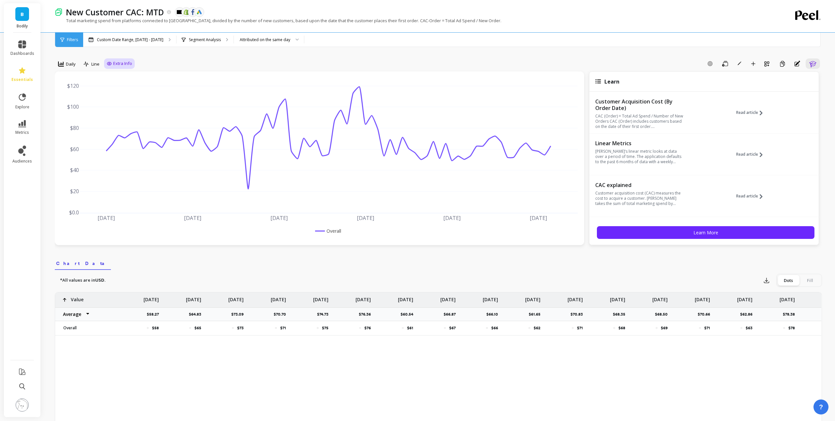  What do you see at coordinates (622, 328) in the screenshot?
I see `p: $68` at bounding box center [622, 328].